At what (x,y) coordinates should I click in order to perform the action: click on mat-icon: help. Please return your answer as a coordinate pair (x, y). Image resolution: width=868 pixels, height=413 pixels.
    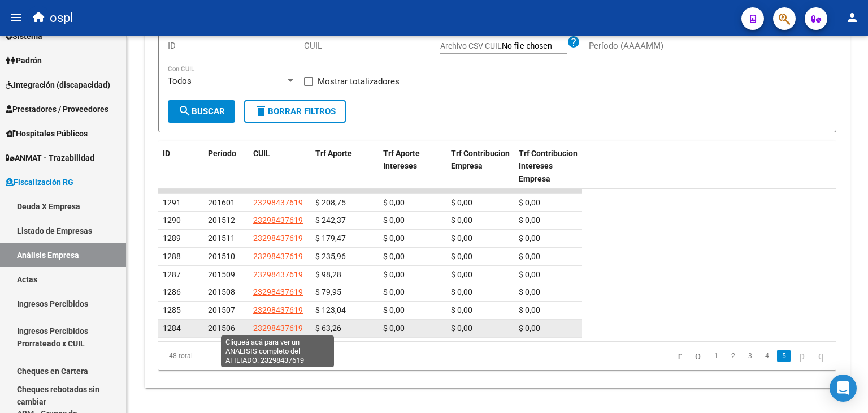
    Looking at the image, I should click on (574, 42).